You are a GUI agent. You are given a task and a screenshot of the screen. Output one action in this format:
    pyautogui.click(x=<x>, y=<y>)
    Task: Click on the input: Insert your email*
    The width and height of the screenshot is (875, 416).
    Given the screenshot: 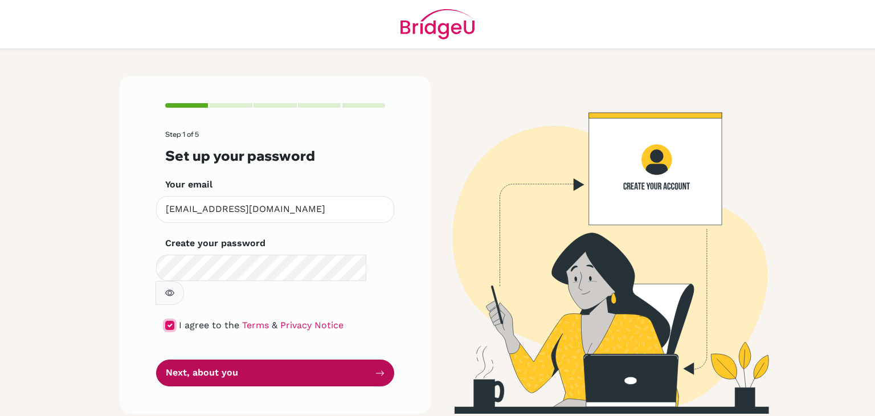 What is the action you would take?
    pyautogui.click(x=275, y=209)
    